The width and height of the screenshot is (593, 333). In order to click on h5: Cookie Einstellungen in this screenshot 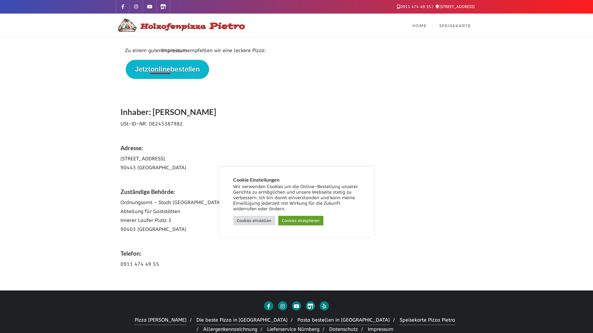, I will do `click(296, 180)`.